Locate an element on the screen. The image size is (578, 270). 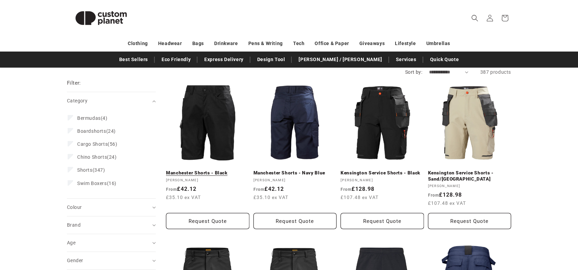
label: Sort by: is located at coordinates (414, 72).